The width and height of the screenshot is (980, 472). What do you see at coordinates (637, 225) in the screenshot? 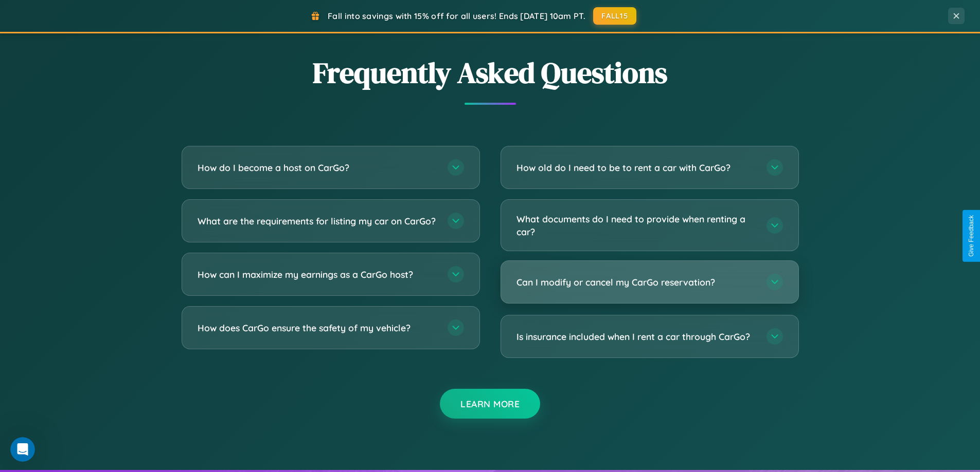
I see `h3: What documents do I need to provide when renting a car?` at bounding box center [637, 225].